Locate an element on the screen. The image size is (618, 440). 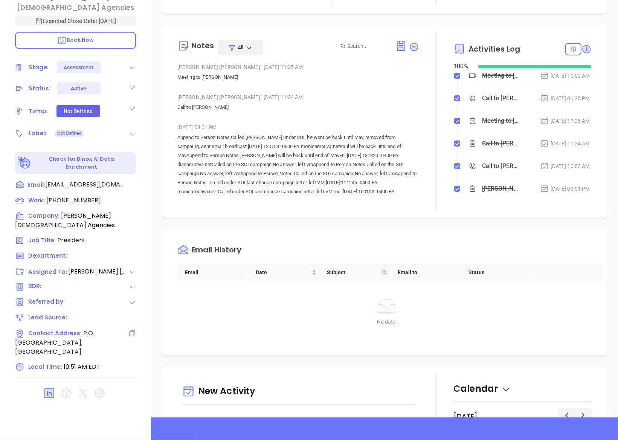
span: Subject is located at coordinates (353, 272).